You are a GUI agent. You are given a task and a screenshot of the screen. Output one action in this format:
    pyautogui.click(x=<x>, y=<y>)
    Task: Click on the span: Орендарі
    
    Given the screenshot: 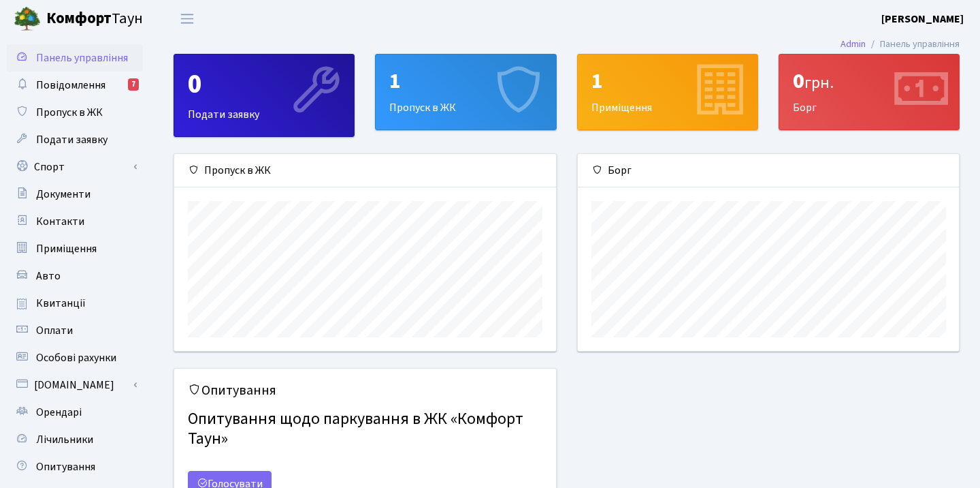 What is the action you would take?
    pyautogui.click(x=59, y=412)
    